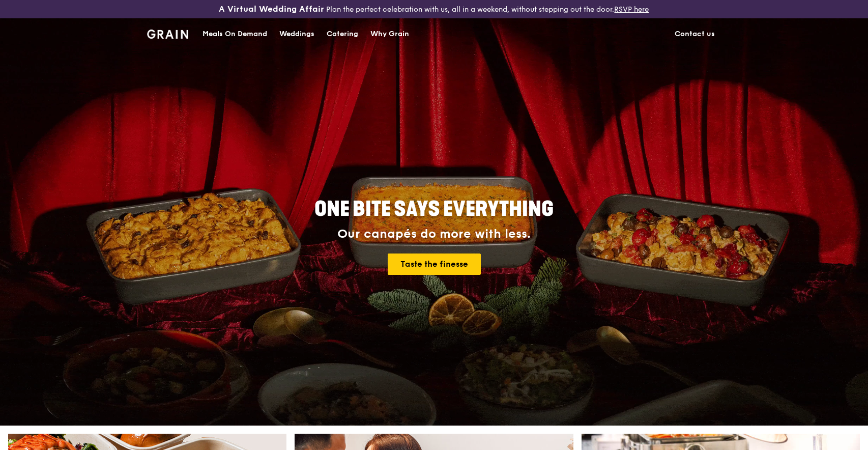  I want to click on div: Catering, so click(343, 34).